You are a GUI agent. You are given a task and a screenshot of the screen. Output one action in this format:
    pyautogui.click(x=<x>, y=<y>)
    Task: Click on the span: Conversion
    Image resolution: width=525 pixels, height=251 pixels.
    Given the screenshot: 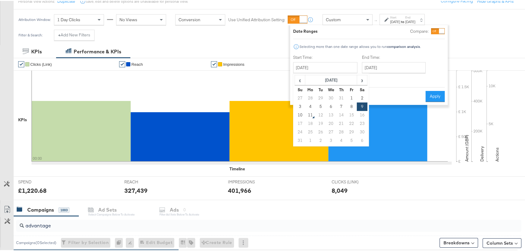 What is the action you would take?
    pyautogui.click(x=189, y=19)
    